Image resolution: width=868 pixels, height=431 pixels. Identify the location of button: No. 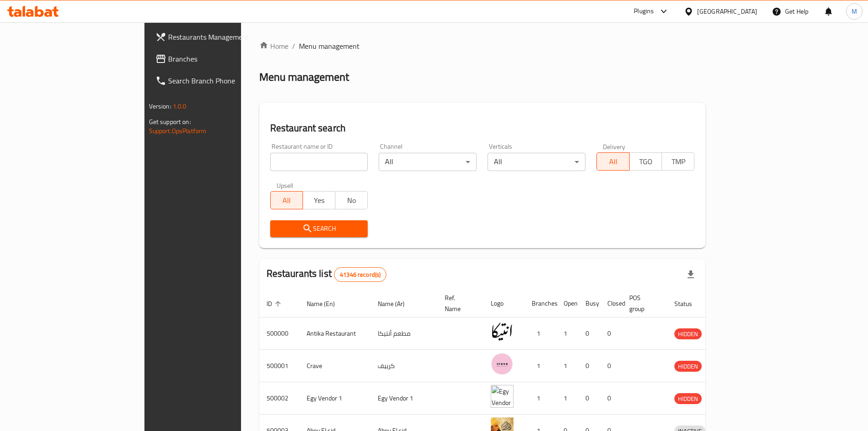
(351, 200).